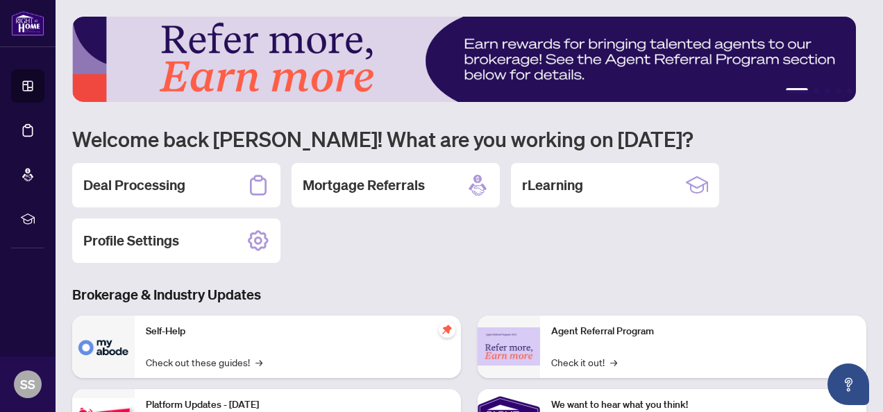  I want to click on h2: Deal Processing, so click(134, 185).